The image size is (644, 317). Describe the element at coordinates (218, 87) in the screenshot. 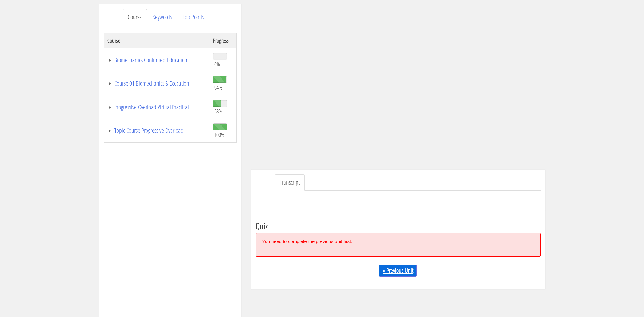

I see `span: 94%` at that location.